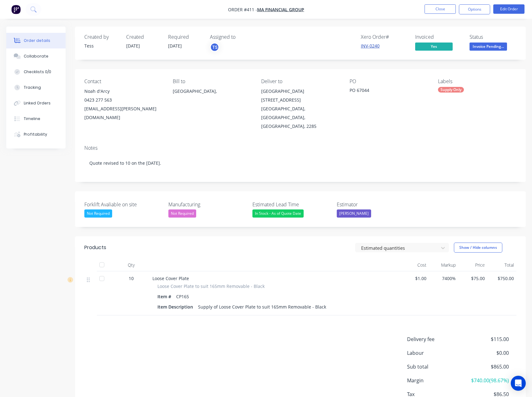 This screenshot has height=397, width=532. Describe the element at coordinates (32, 87) in the screenshot. I see `div: Tracking` at that location.